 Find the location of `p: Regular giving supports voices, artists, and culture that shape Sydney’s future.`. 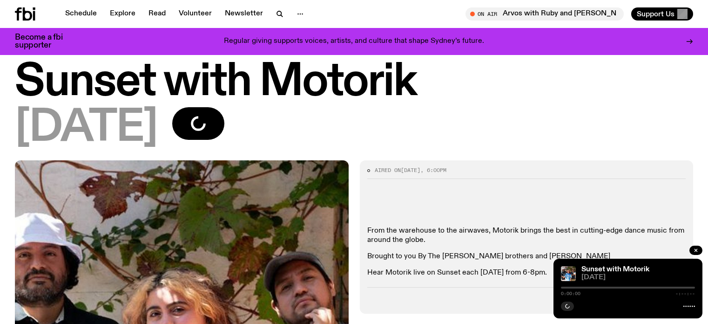

p: Regular giving supports voices, artists, and culture that shape Sydney’s future. is located at coordinates (354, 41).